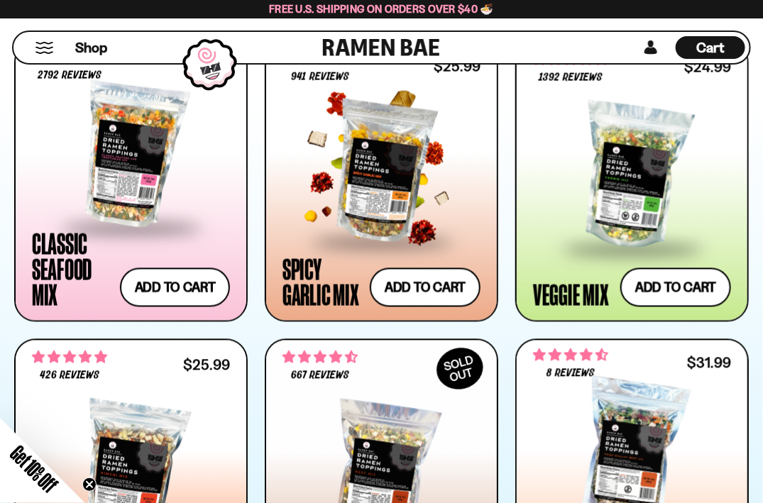 The height and width of the screenshot is (503, 763). I want to click on a: Cart, so click(710, 48).